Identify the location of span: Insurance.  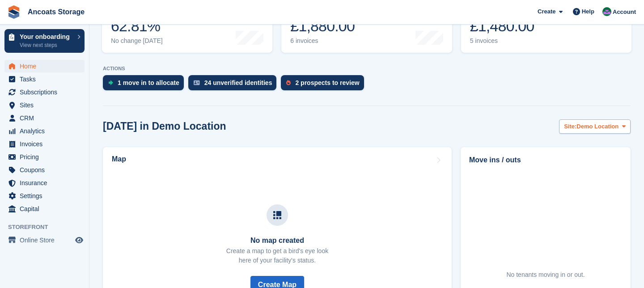
(46, 183).